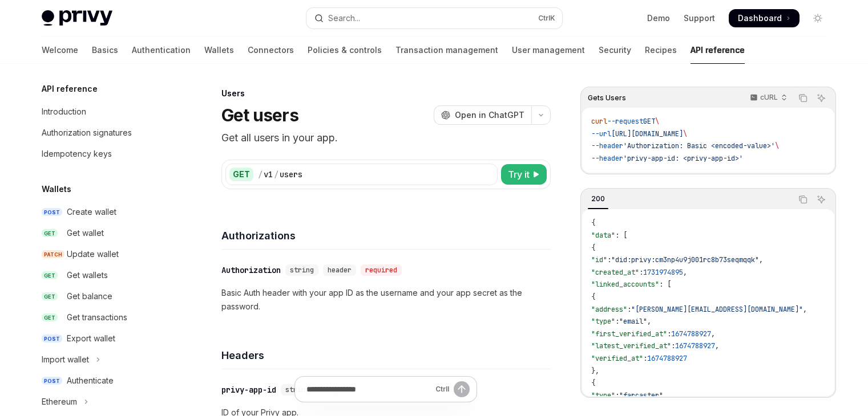 The height and width of the screenshot is (416, 868). I want to click on span: --request, so click(625, 121).